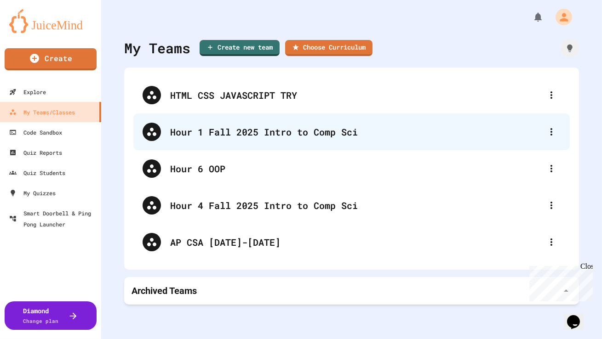  Describe the element at coordinates (51, 316) in the screenshot. I see `a: DiamondChange plan` at that location.